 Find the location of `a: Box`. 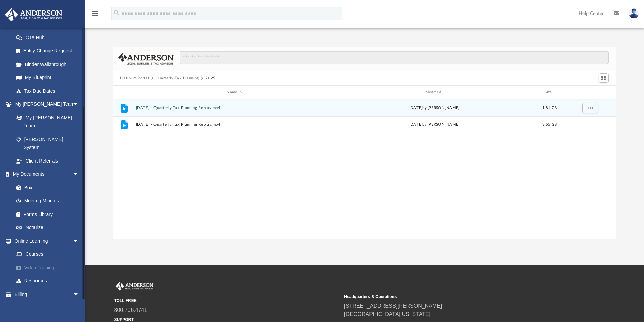

a: Box is located at coordinates (46, 188).